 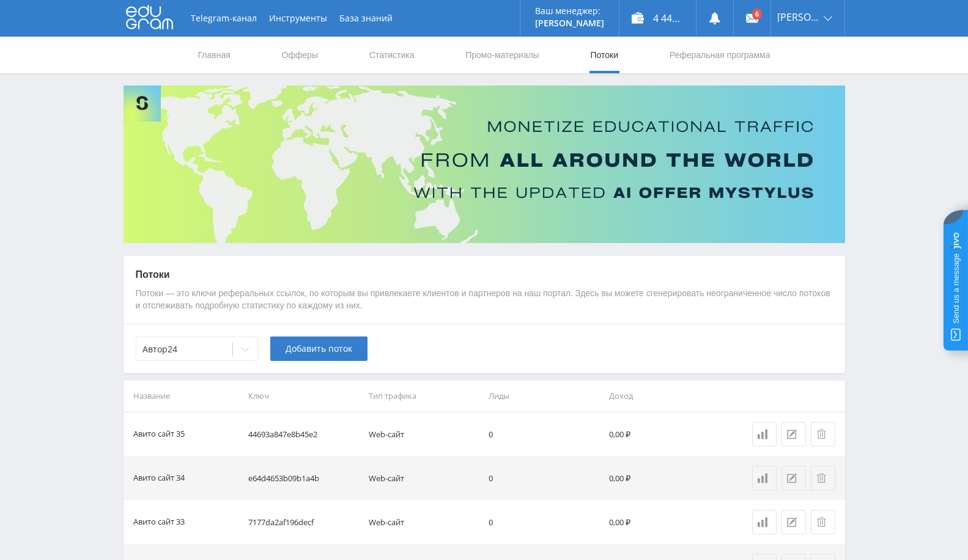 I want to click on button: Добавить поток, so click(x=318, y=349).